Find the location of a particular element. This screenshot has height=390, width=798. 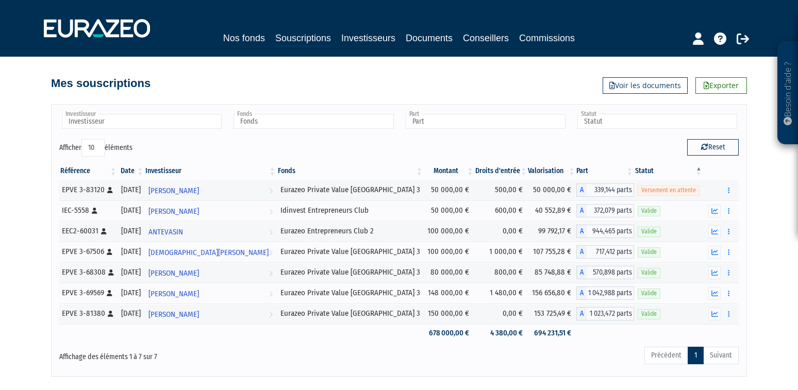

td: 80 000,00 € is located at coordinates (449, 273).